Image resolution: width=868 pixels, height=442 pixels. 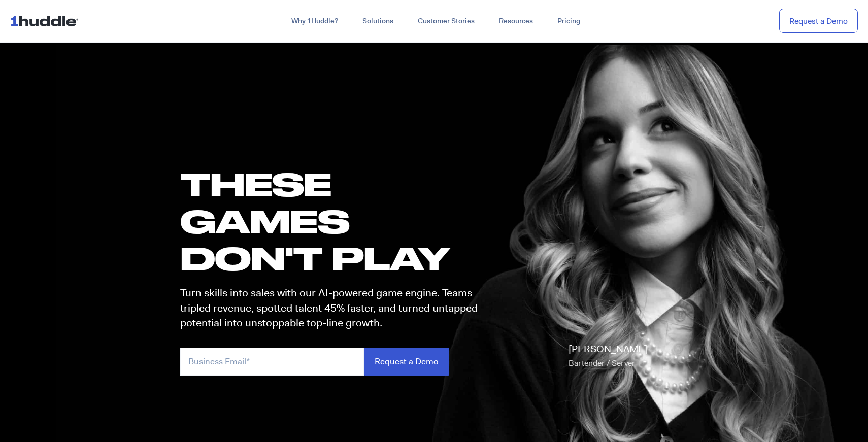 What do you see at coordinates (516, 21) in the screenshot?
I see `a: Resources` at bounding box center [516, 21].